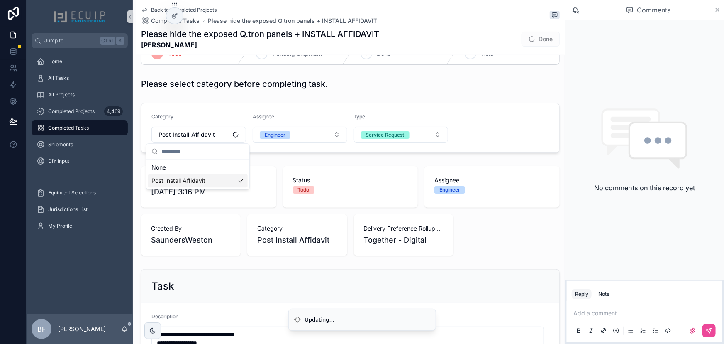 The height and width of the screenshot is (344, 724). What do you see at coordinates (293, 21) in the screenshot?
I see `a: Please hide the exposed Q.tron panels + INSTALL AFFIDAVIT` at bounding box center [293, 21].